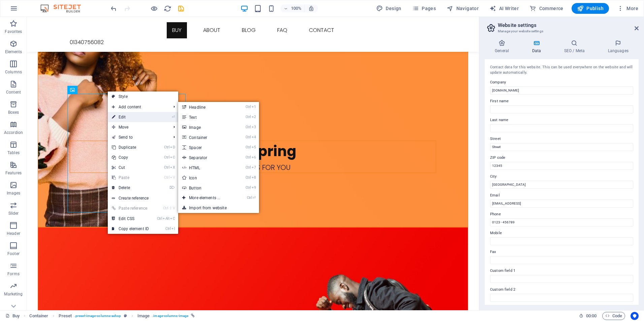 Image resolution: width=644 pixels, height=321 pixels. What do you see at coordinates (254, 137) in the screenshot?
I see `i: 4` at bounding box center [254, 137].